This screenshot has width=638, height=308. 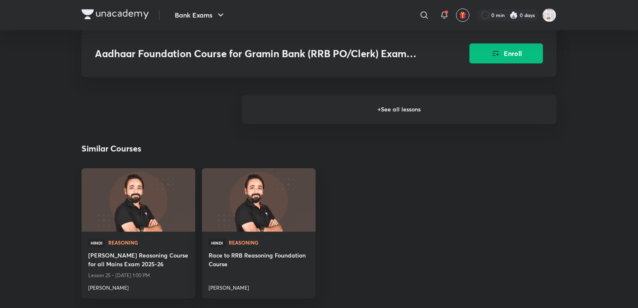 I want to click on a: Race to RRB Reasoning Foundation Course, so click(x=259, y=261).